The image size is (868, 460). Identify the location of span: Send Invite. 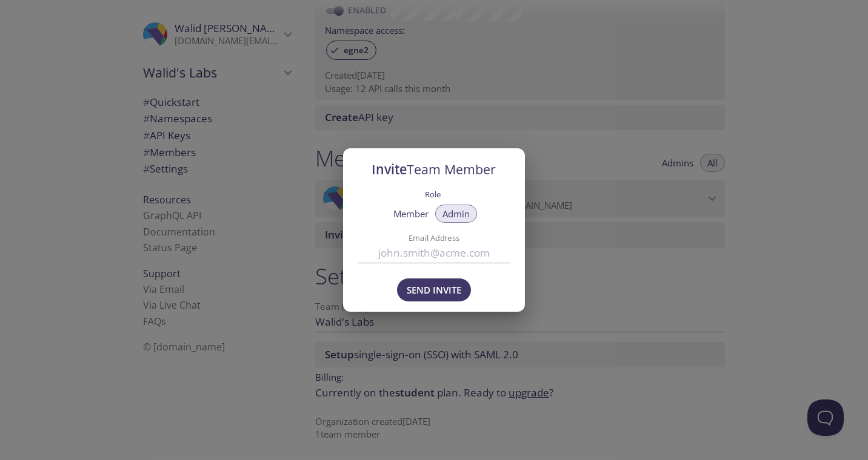
(434, 290).